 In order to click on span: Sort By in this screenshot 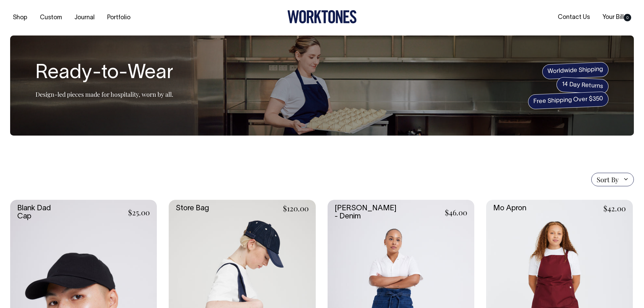, I will do `click(608, 179)`.